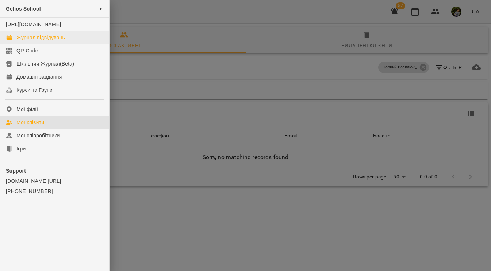 The width and height of the screenshot is (491, 271). I want to click on p: Support, so click(54, 171).